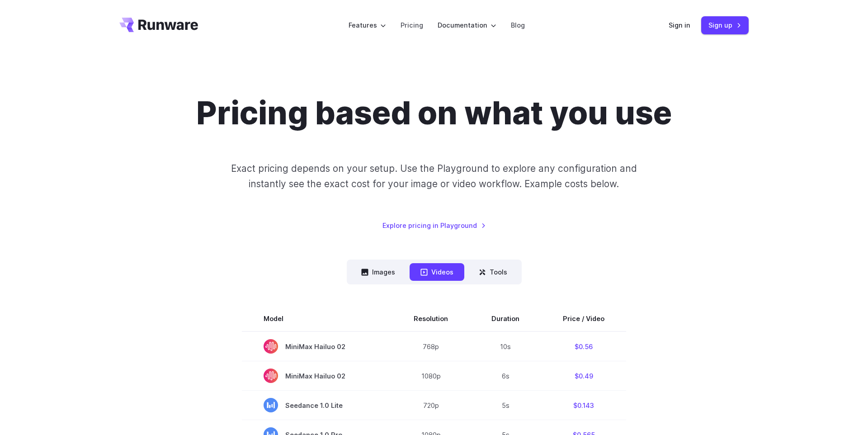  I want to click on th: Price / Video, so click(584, 319).